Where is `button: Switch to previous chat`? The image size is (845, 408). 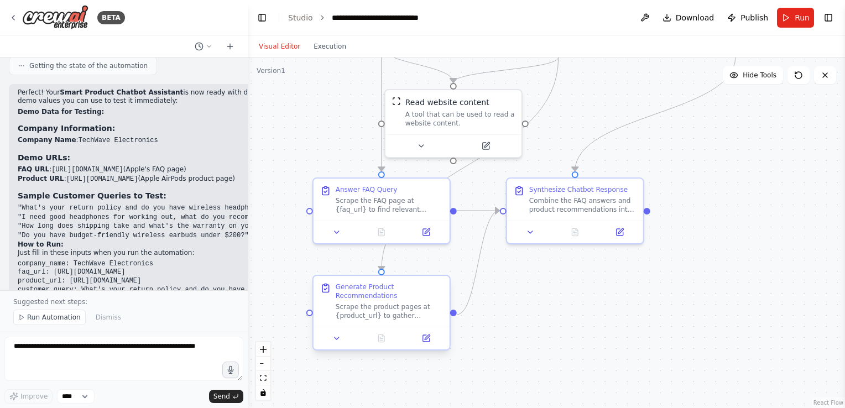 button: Switch to previous chat is located at coordinates (204, 46).